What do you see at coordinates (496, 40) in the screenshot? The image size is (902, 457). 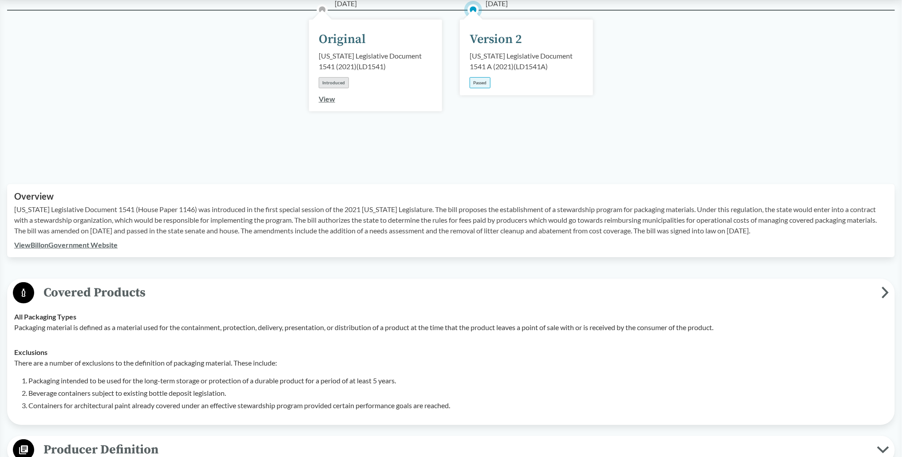 I see `div: Version 2` at bounding box center [496, 40].